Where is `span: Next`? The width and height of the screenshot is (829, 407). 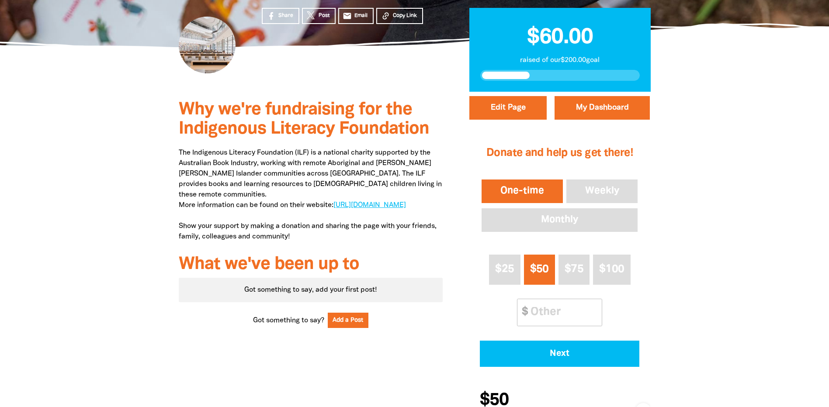
span: Next is located at coordinates (560, 354).